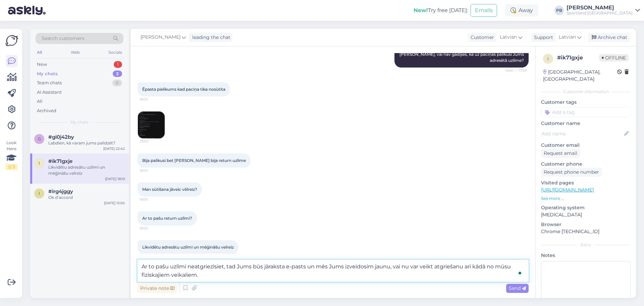 The width and height of the screenshot is (644, 306). Describe the element at coordinates (76, 52) in the screenshot. I see `div: Web` at that location.